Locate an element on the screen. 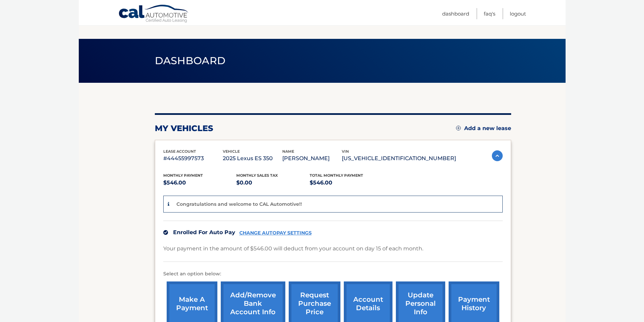 The height and width of the screenshot is (322, 644). img: check.svg is located at coordinates (165, 232).